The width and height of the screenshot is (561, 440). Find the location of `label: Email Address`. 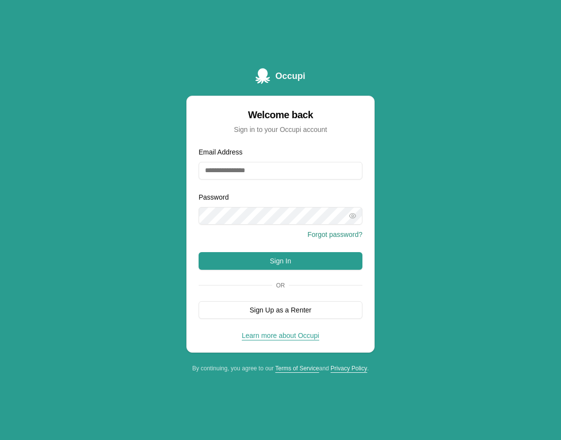

label: Email Address is located at coordinates (220, 152).